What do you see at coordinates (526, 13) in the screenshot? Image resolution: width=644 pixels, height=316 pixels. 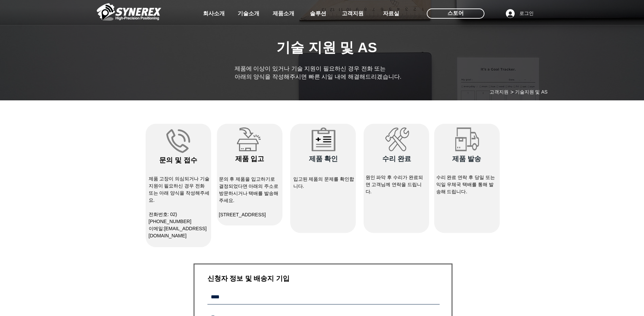 I see `span: 로그인` at bounding box center [526, 13].